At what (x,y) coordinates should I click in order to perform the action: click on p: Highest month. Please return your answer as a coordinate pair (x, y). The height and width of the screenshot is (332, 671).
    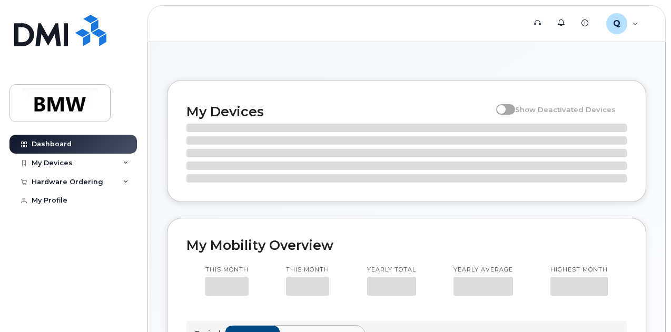
    Looking at the image, I should click on (579, 270).